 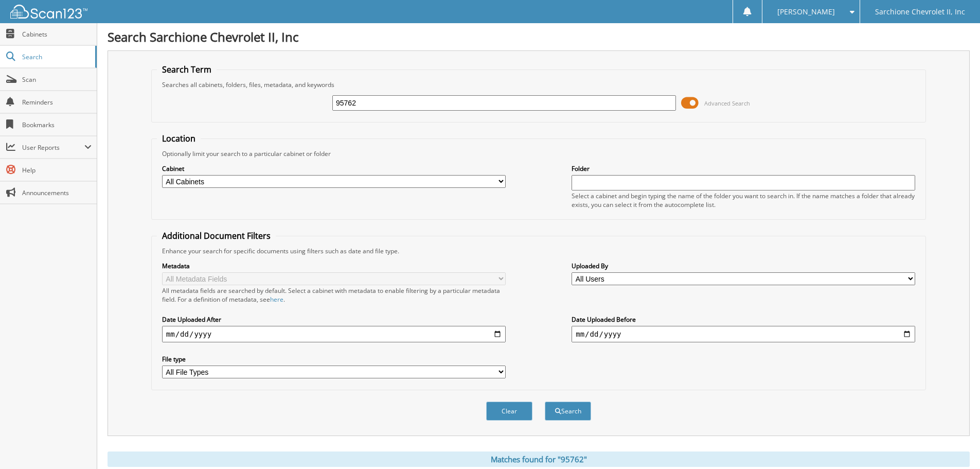 I want to click on label: Cabinet, so click(x=334, y=168).